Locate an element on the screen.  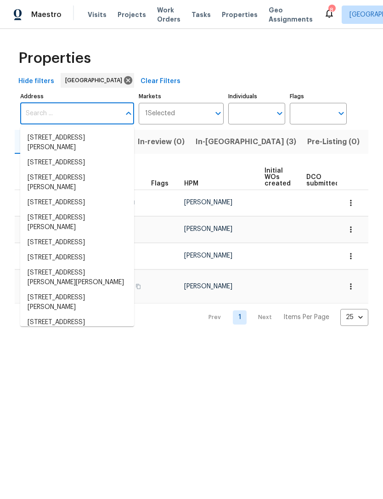
label: Markets is located at coordinates (181, 96).